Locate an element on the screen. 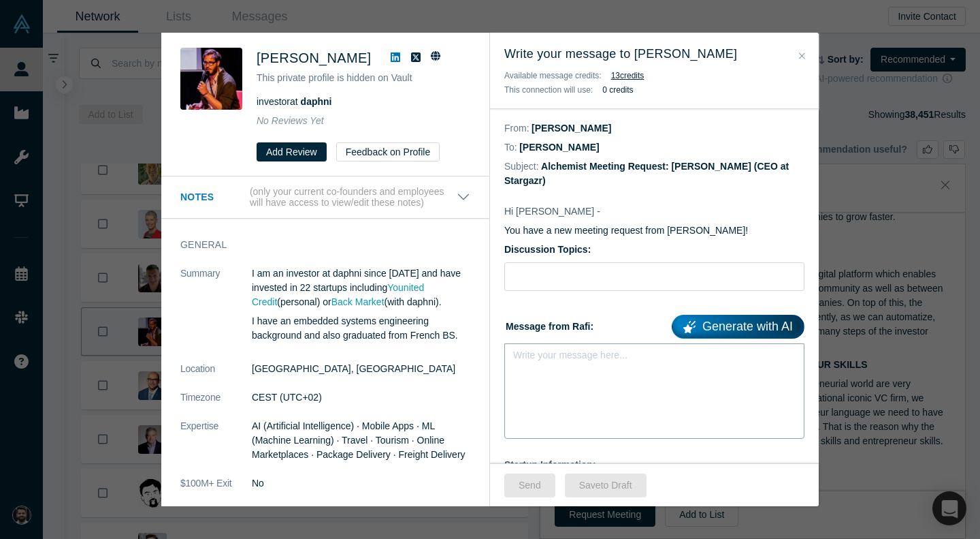 This screenshot has width=980, height=539. dd: No is located at coordinates (361, 483).